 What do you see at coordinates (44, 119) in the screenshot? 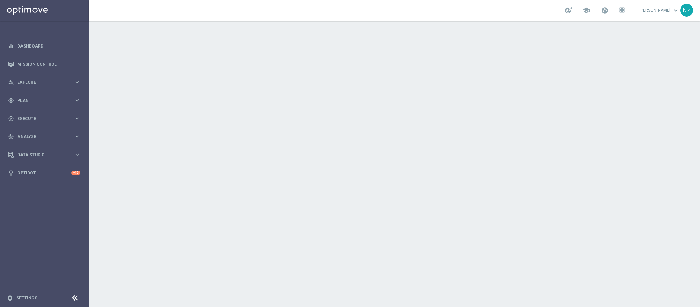
I see `button: play_circle_outline Execute keyboard_arrow_right` at bounding box center [44, 119].